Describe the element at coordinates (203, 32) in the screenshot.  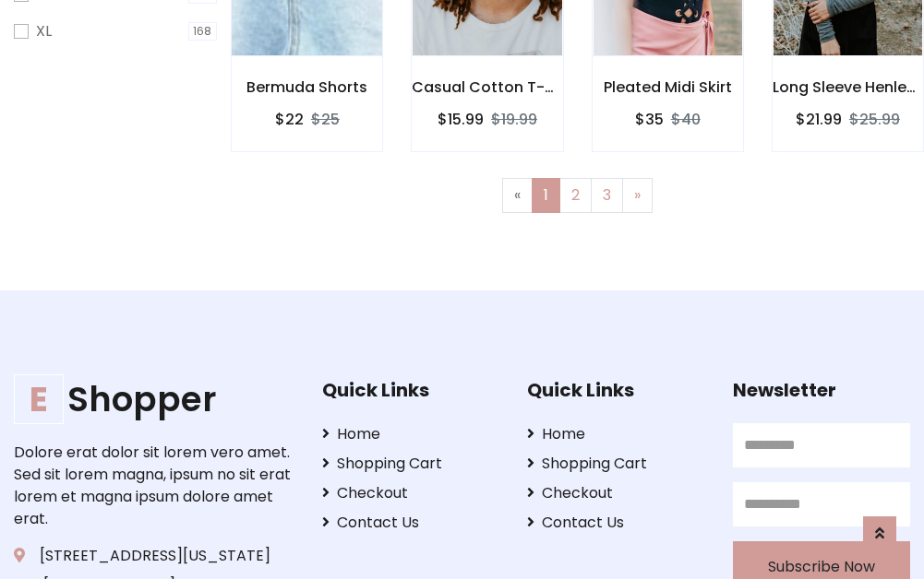
I see `span: 168` at that location.